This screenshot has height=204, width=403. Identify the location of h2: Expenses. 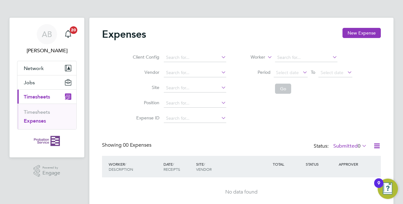
(124, 34).